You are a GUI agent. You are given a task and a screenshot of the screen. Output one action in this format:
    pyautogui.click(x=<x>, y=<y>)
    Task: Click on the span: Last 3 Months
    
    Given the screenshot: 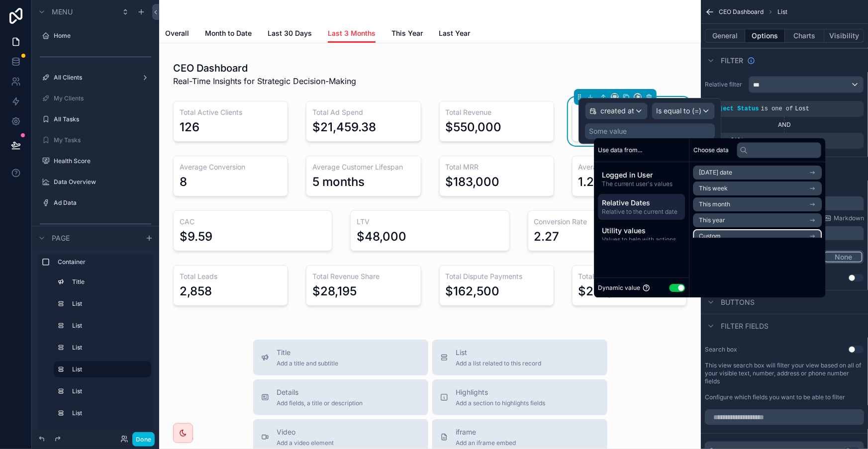 What is the action you would take?
    pyautogui.click(x=352, y=33)
    